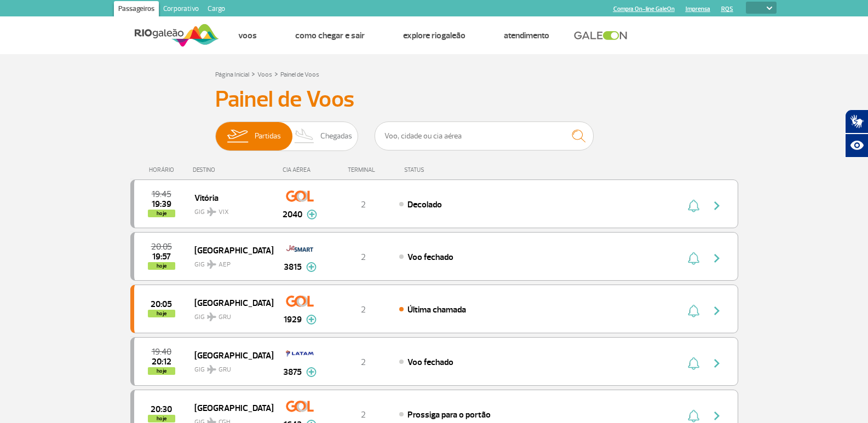 This screenshot has height=423, width=868. Describe the element at coordinates (363, 170) in the screenshot. I see `div: TERMINAL` at that location.